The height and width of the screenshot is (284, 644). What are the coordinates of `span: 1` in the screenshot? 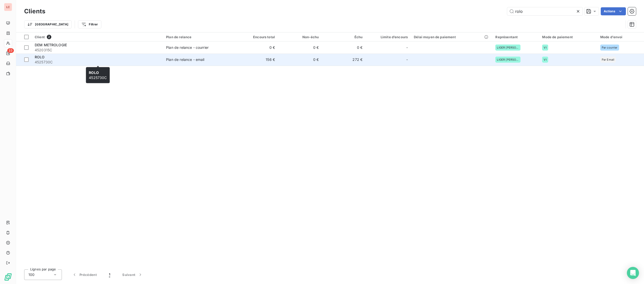 It's located at (109, 275).